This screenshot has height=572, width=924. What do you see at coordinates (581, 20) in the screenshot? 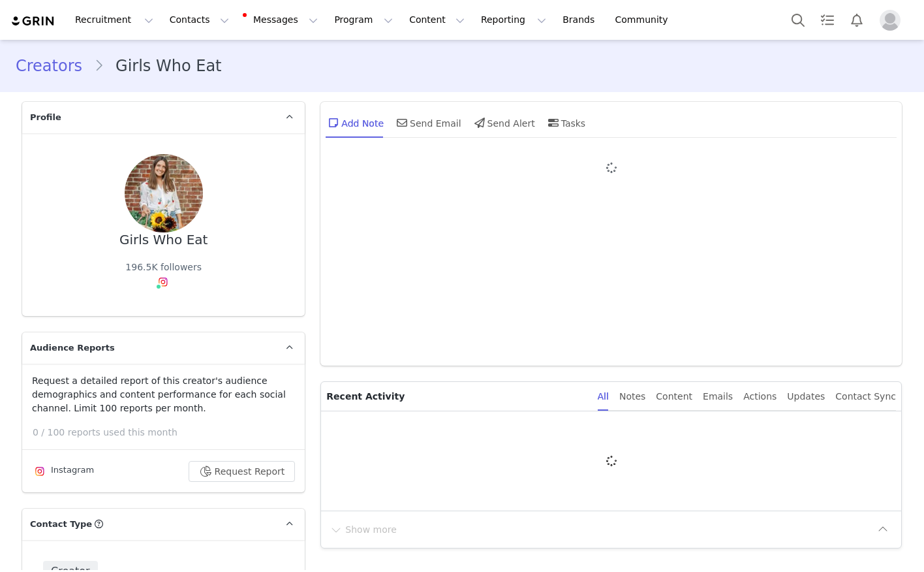
I see `a: Brands` at bounding box center [581, 20].